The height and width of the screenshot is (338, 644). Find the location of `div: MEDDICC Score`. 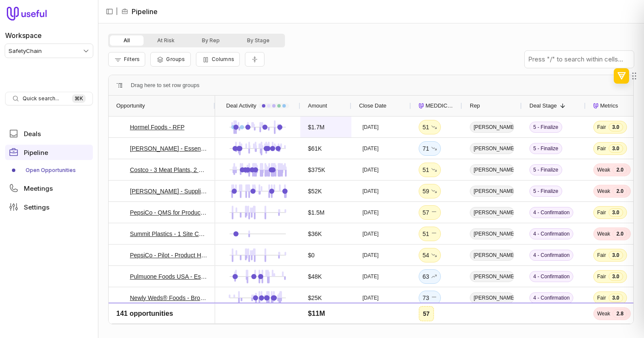

div: MEDDICC Score is located at coordinates (437, 106).